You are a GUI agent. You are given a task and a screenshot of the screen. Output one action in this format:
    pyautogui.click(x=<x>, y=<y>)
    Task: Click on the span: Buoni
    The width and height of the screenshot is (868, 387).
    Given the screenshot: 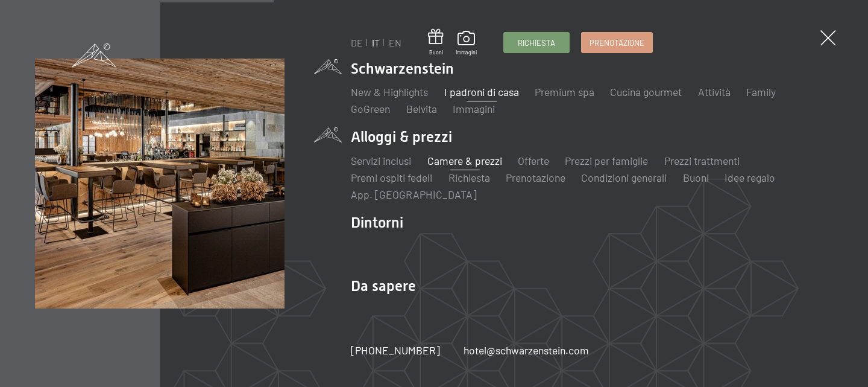 What is the action you would take?
    pyautogui.click(x=435, y=53)
    